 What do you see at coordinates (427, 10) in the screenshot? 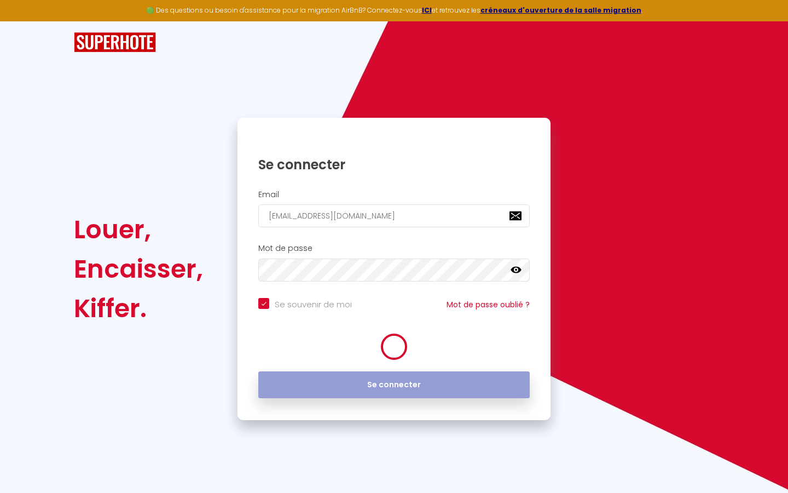
I see `a: ICI` at bounding box center [427, 10].